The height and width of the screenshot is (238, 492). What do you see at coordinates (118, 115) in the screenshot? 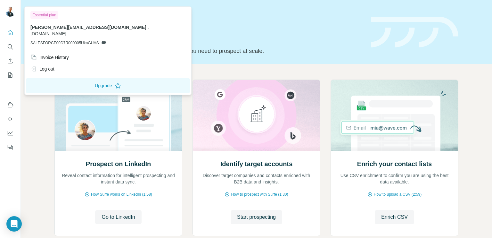
I see `img: Prospect on LinkedIn` at bounding box center [118, 115].